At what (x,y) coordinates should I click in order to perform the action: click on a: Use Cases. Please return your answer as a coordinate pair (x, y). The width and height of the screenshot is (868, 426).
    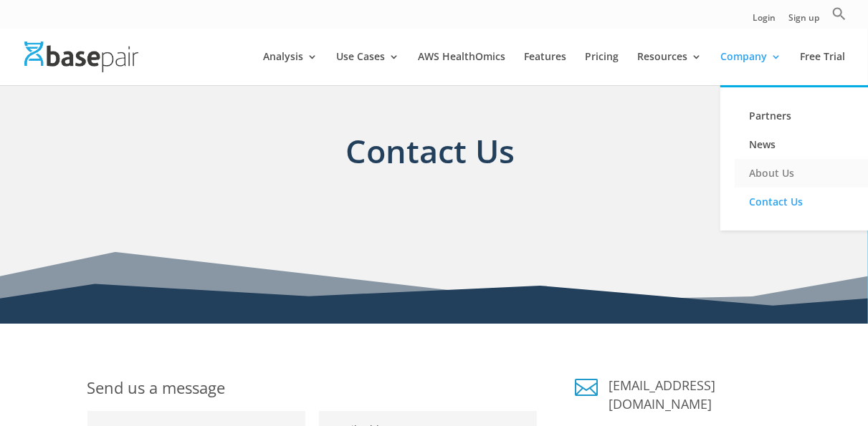
    Looking at the image, I should click on (368, 68).